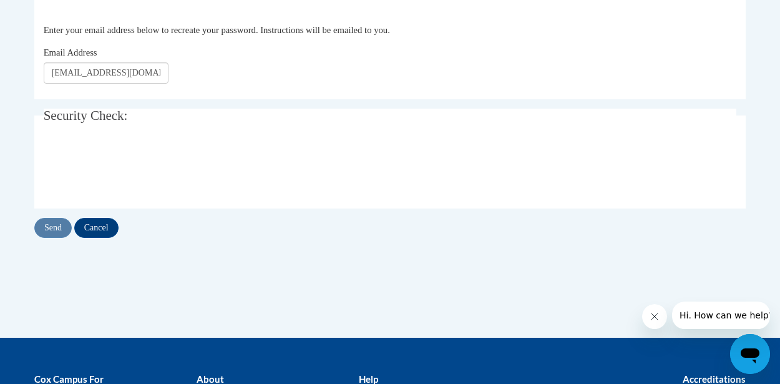 The width and height of the screenshot is (780, 384). I want to click on span: Enter your email address below to recreate your password. Instructions will be emailed to you., so click(217, 30).